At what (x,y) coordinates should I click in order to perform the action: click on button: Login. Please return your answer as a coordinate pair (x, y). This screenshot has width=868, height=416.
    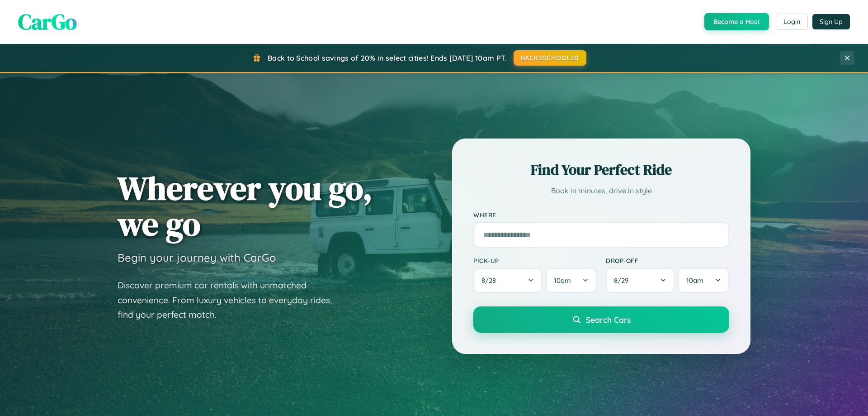
    Looking at the image, I should click on (792, 21).